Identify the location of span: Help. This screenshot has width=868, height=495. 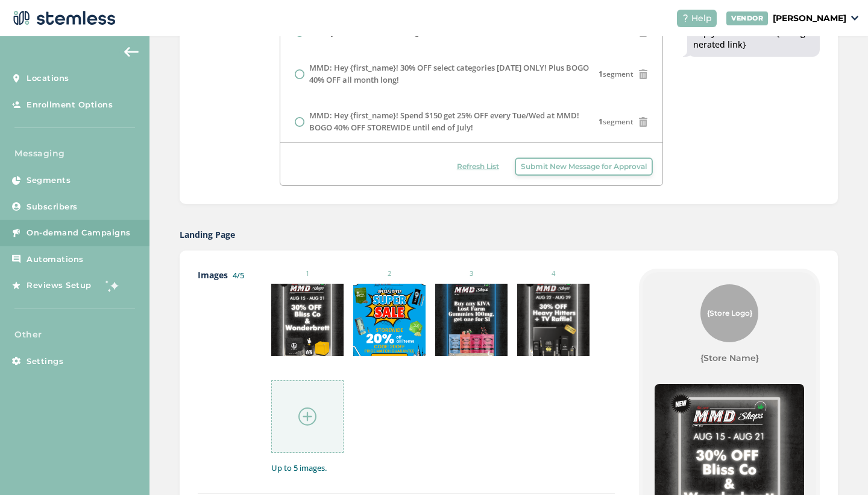
(701, 18).